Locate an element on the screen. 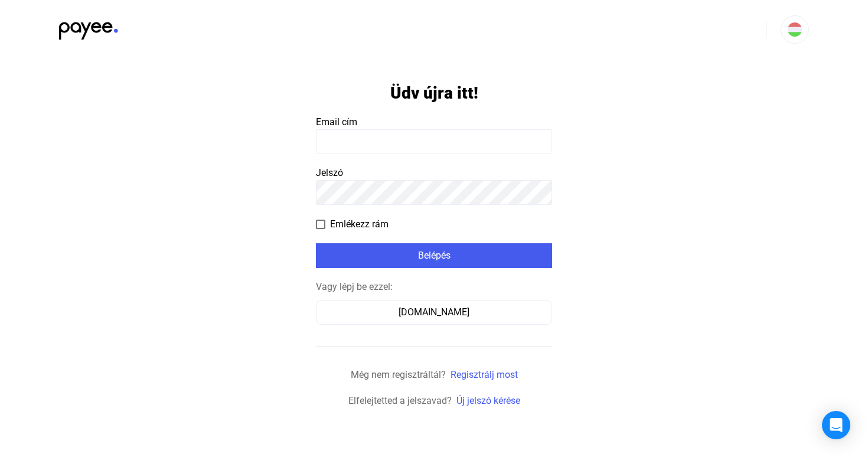 The image size is (868, 457). h1: Üdv újra itt! is located at coordinates (434, 92).